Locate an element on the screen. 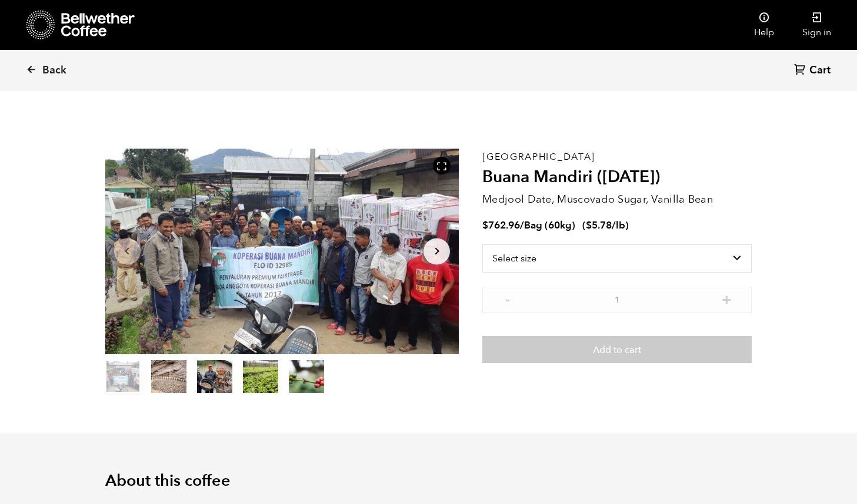 The width and height of the screenshot is (857, 504). button: Add to cart is located at coordinates (617, 350).